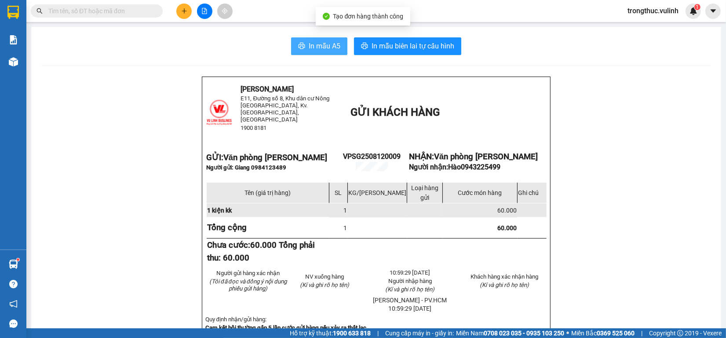 The image size is (726, 338). Describe the element at coordinates (480, 193) in the screenshot. I see `td: Cước món hàng` at that location.